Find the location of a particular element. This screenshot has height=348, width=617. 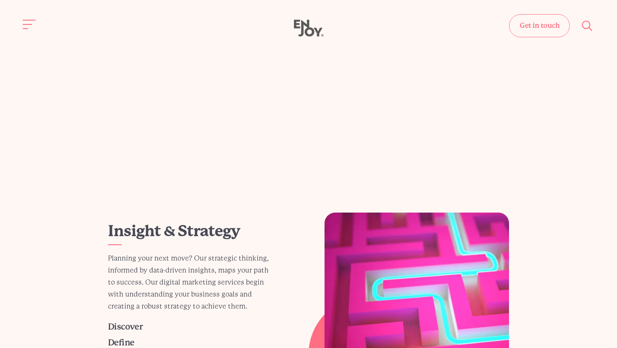

span: Define is located at coordinates (121, 342).